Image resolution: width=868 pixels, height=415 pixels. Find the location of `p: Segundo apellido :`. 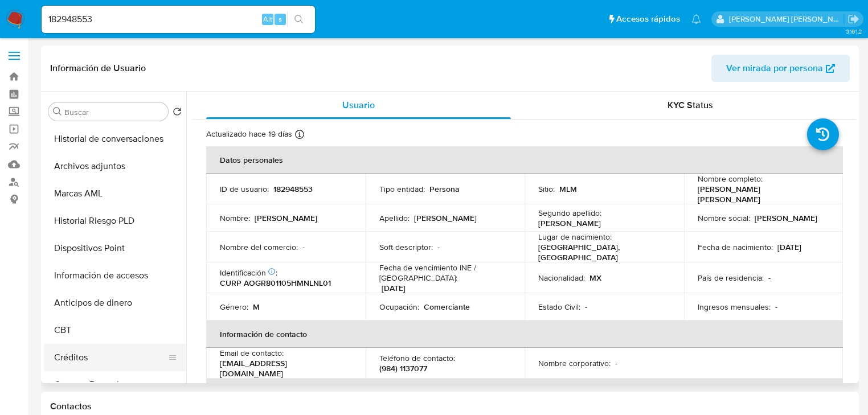

p: Segundo apellido : is located at coordinates (569, 213).